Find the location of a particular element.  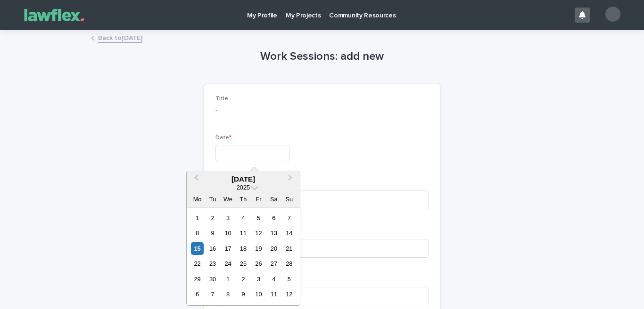

div: Choose Thursday, 4 September 2025 is located at coordinates (243, 218).